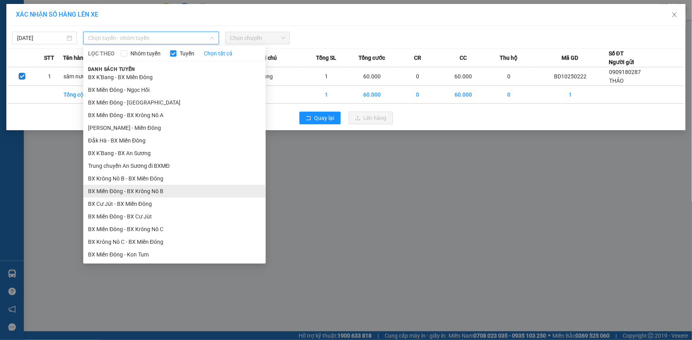  Describe the element at coordinates (570, 58) in the screenshot. I see `span: Mã GD` at that location.